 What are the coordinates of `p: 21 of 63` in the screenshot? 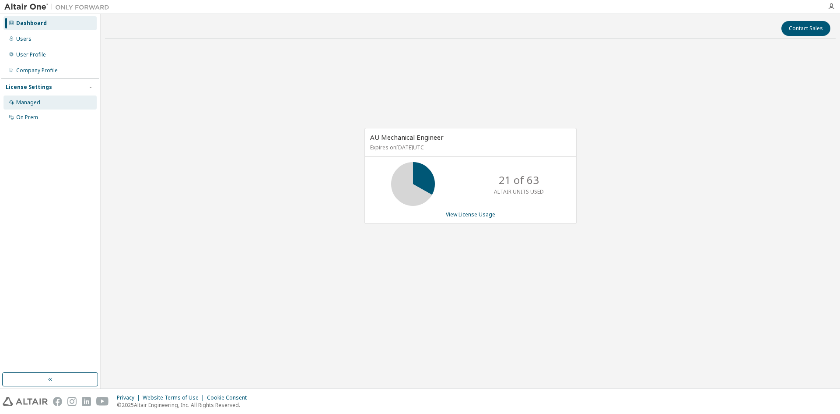 It's located at (519, 180).